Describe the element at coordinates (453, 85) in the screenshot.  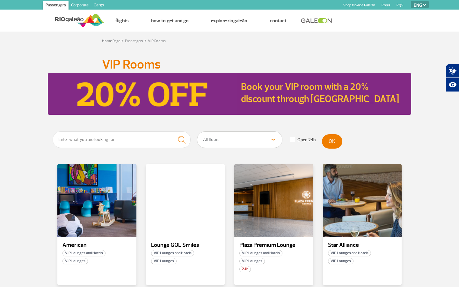
I see `button: Abrir recursos assistivos.` at that location.